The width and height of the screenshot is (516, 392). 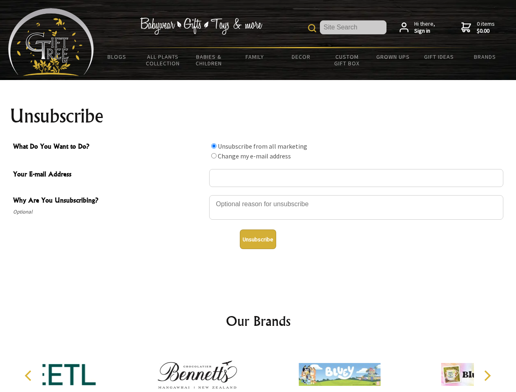 I want to click on span: Your E-mail Address, so click(x=109, y=175).